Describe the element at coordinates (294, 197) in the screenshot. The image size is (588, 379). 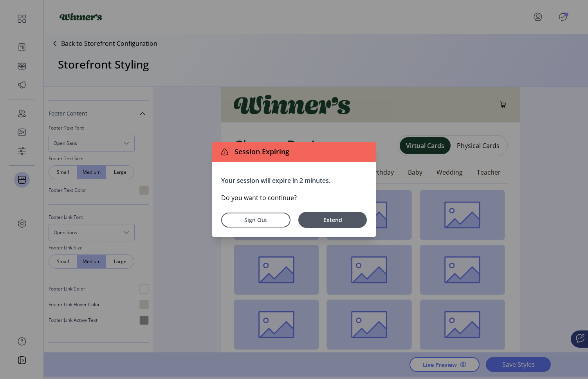
I see `p: Do you want to continue?` at that location.